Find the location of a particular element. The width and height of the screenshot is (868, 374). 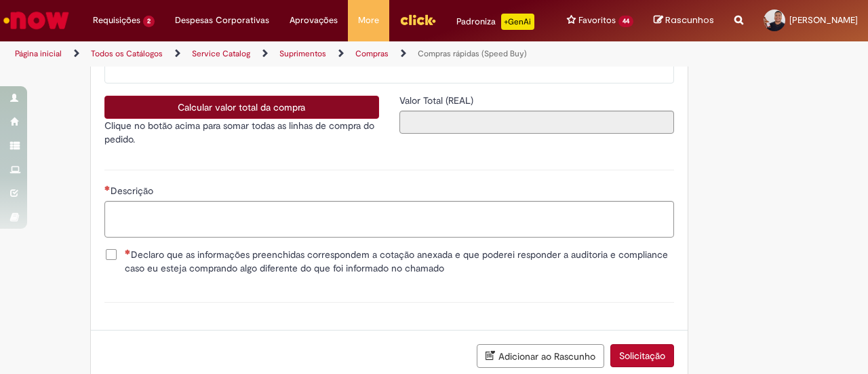

span: Aprovações is located at coordinates (314, 20).